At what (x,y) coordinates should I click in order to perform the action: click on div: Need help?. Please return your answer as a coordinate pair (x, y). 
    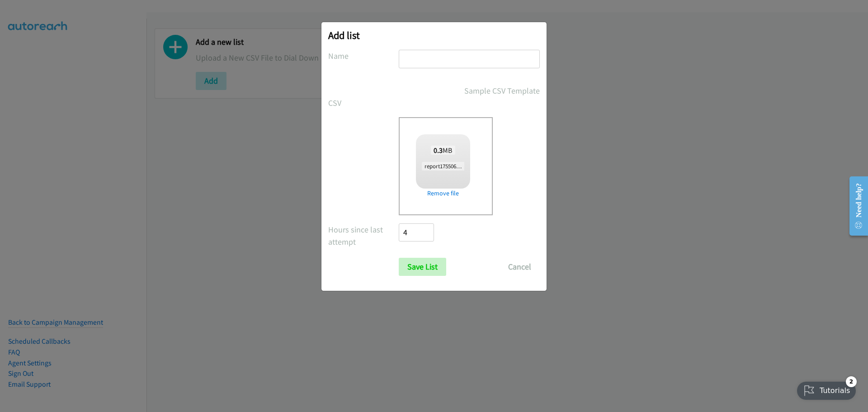
    Looking at the image, I should click on (16, 30).